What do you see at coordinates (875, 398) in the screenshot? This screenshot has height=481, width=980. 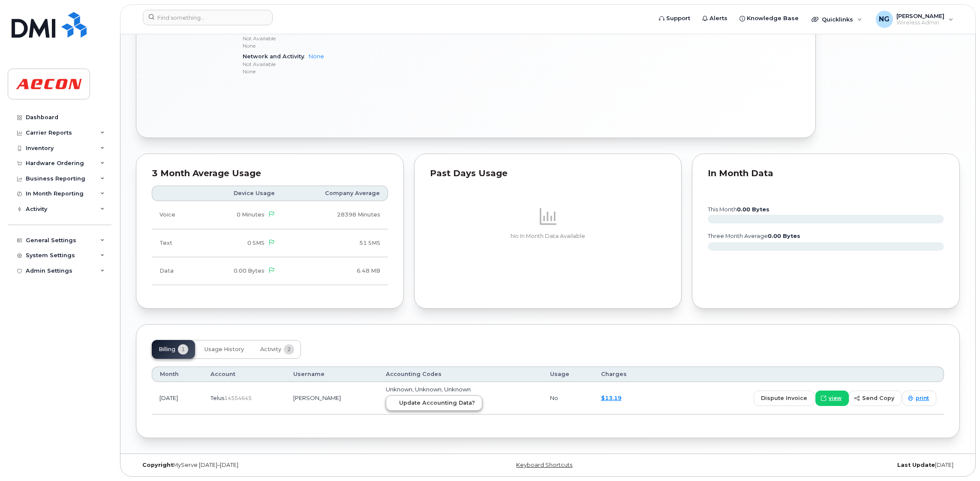 I see `button: send copy` at bounding box center [875, 398].